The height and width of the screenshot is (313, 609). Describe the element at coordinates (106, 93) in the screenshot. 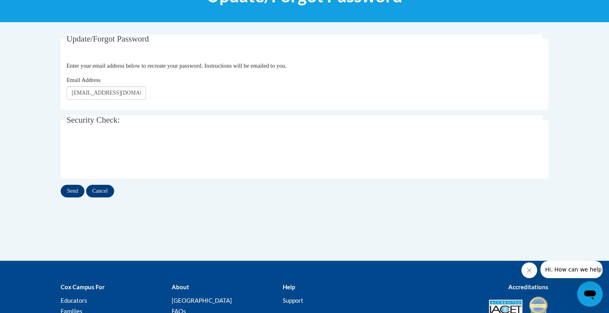

I see `input: Email` at that location.